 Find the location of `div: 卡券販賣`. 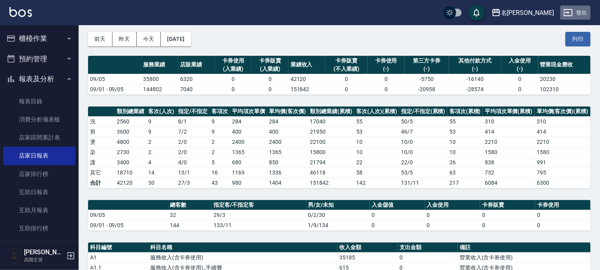

div: 卡券販賣 is located at coordinates (346, 61).